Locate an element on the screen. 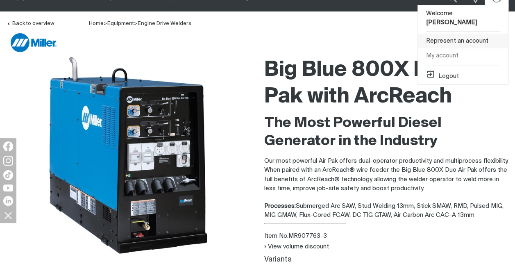 The height and width of the screenshot is (264, 515). span: Home is located at coordinates (96, 23).